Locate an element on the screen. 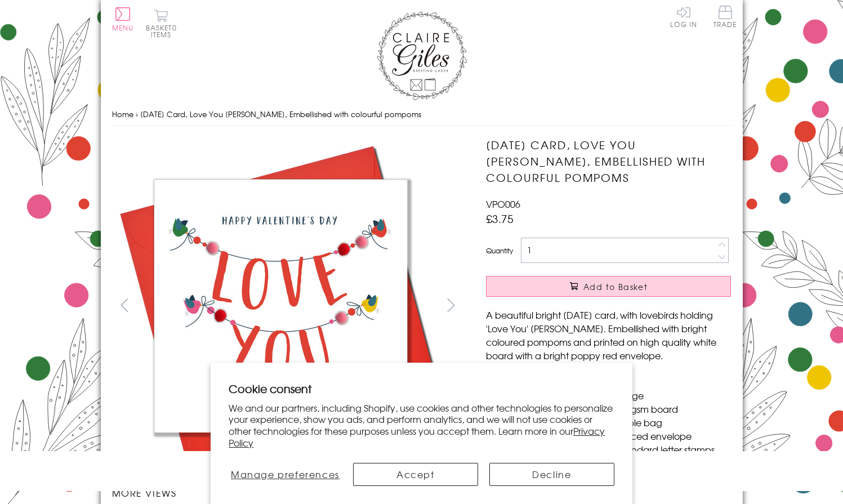 The height and width of the screenshot is (504, 843). label: Quantity is located at coordinates (499, 251).